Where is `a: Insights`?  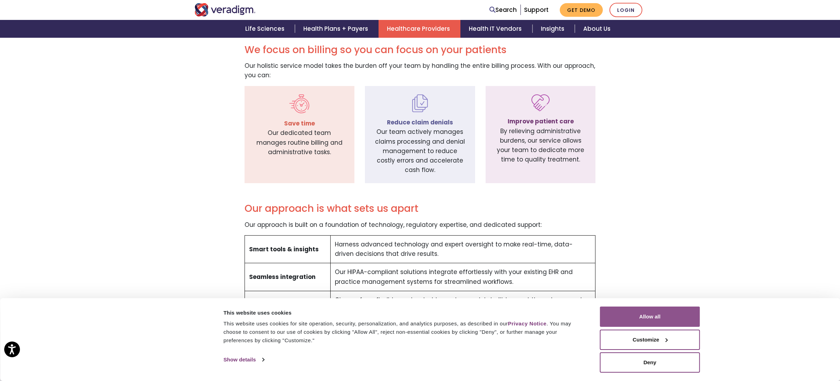
a: Insights is located at coordinates (553, 29).